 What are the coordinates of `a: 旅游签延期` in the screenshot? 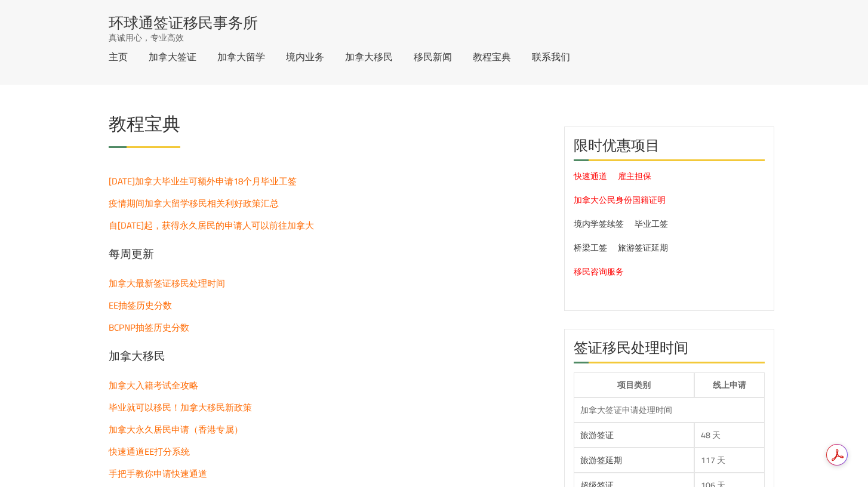 It's located at (601, 460).